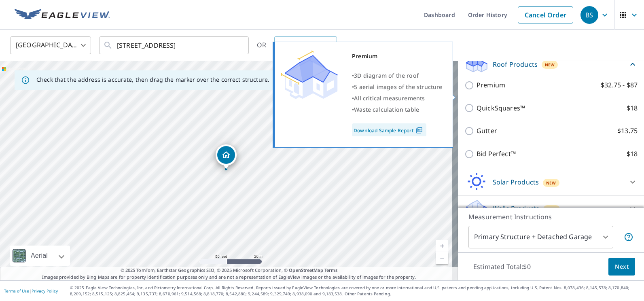 This screenshot has width=644, height=301. What do you see at coordinates (306, 45) in the screenshot?
I see `a: Upload Blueprint` at bounding box center [306, 45].